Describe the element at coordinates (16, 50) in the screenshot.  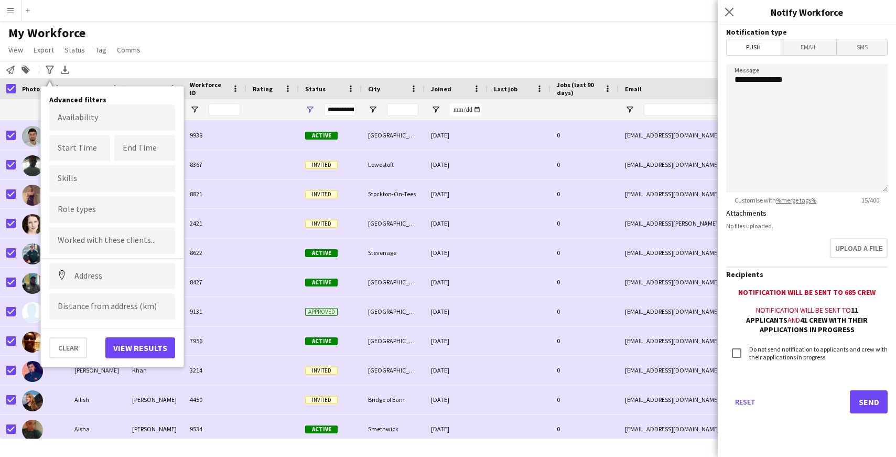
I see `span: View` at that location.